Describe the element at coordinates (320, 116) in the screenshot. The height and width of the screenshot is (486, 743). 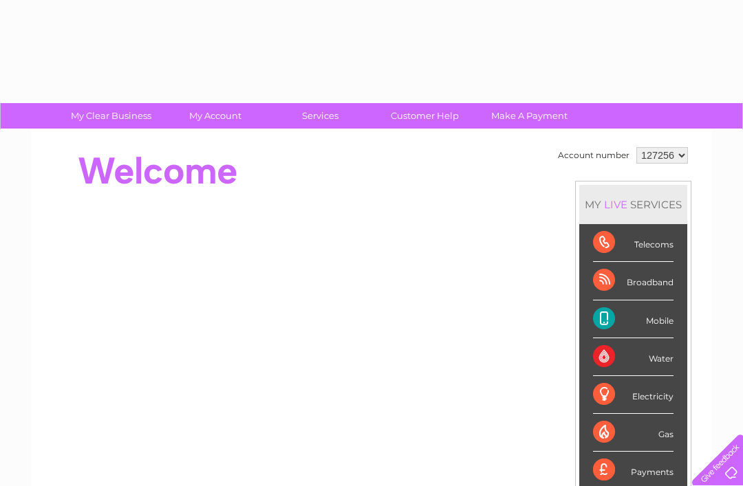
I see `a: Services` at that location.